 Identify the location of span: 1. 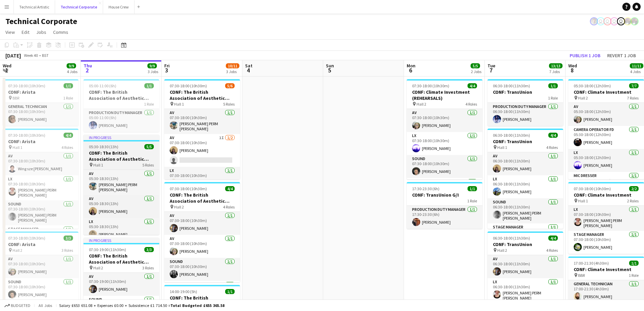
(6, 70).